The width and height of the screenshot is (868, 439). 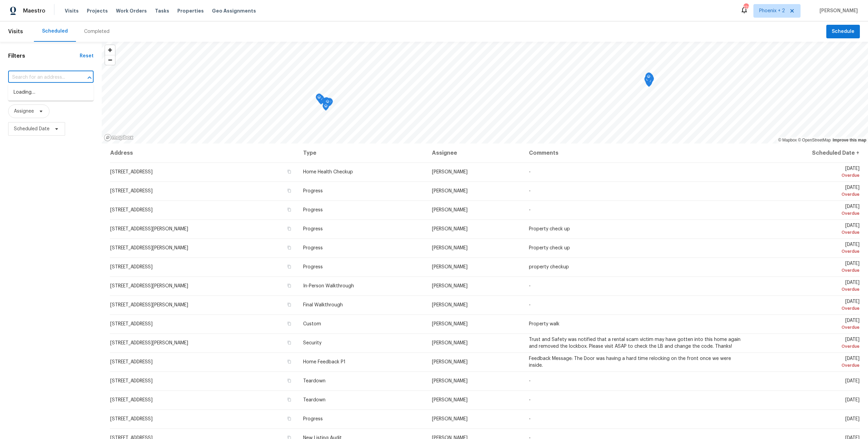 I want to click on a: Improve this map, so click(x=850, y=140).